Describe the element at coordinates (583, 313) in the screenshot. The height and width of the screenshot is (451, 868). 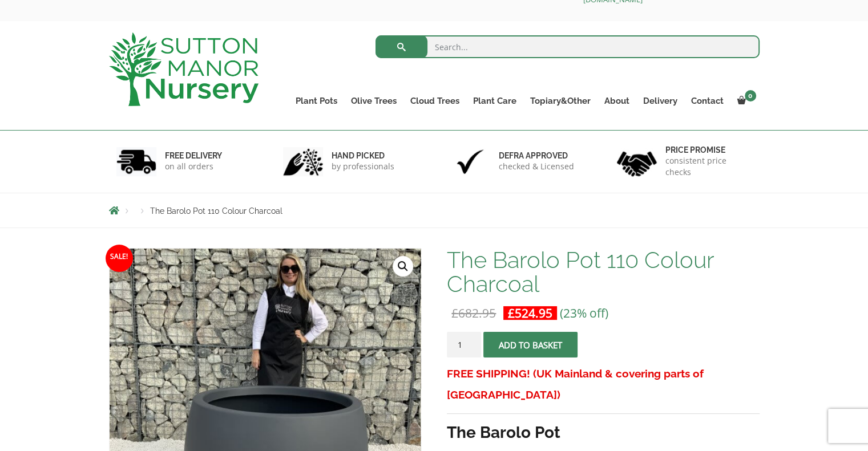
I see `span: (23% off)` at that location.